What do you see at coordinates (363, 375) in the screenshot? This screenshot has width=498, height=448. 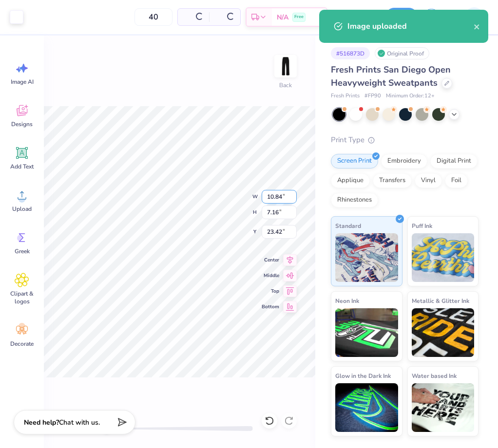 I see `span: Glow in the Dark Ink` at bounding box center [363, 375].